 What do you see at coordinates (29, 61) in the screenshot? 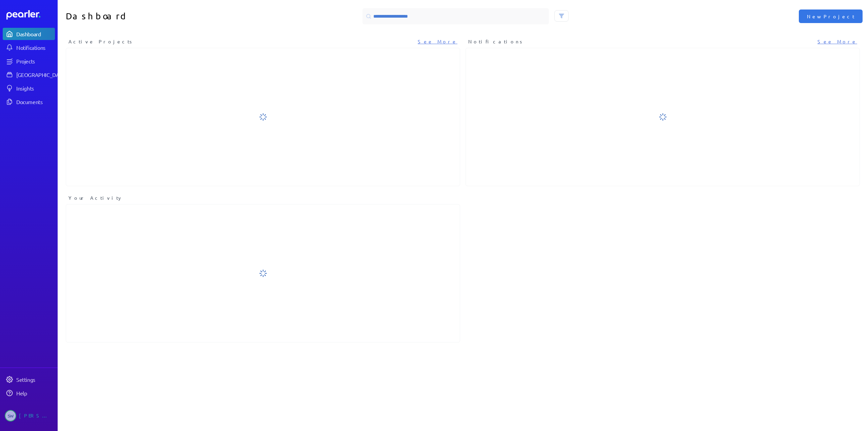
I see `a: Projects` at bounding box center [29, 61].